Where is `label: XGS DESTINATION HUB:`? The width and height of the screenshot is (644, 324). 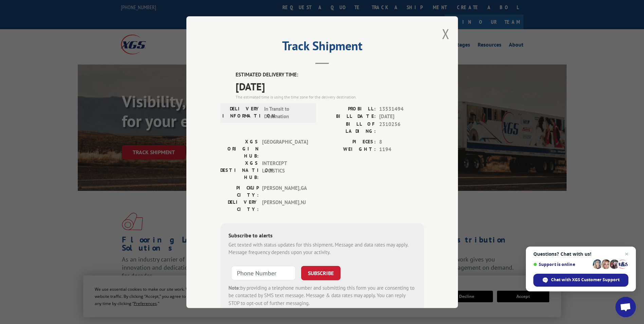
label: XGS DESTINATION HUB: is located at coordinates (239, 170).